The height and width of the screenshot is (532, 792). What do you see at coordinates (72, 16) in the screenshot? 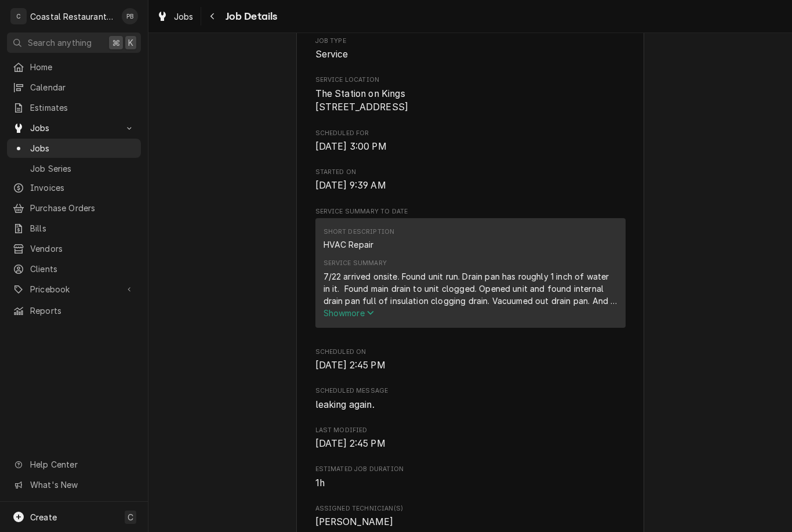
I see `div: Coastal Restaurant Repair` at bounding box center [72, 16].